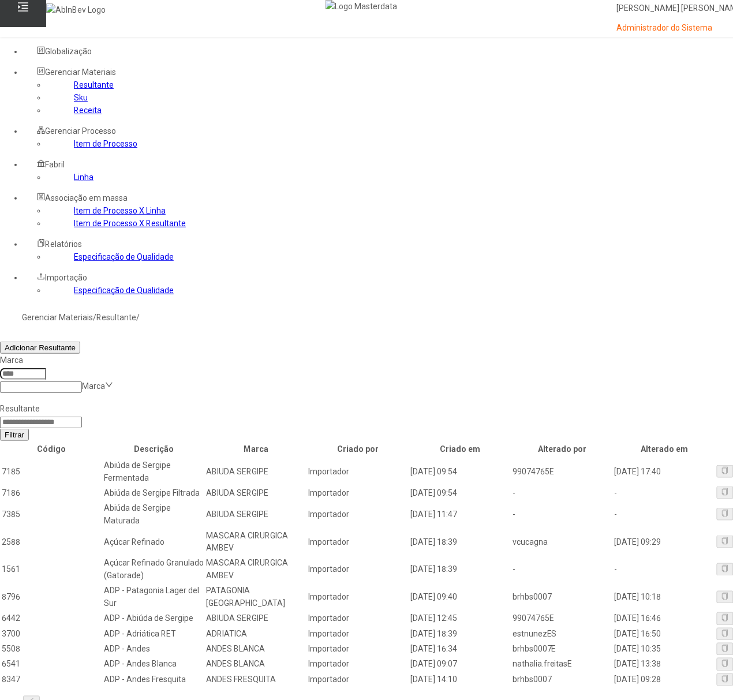  What do you see at coordinates (80, 98) in the screenshot?
I see `a: Sku` at bounding box center [80, 98].